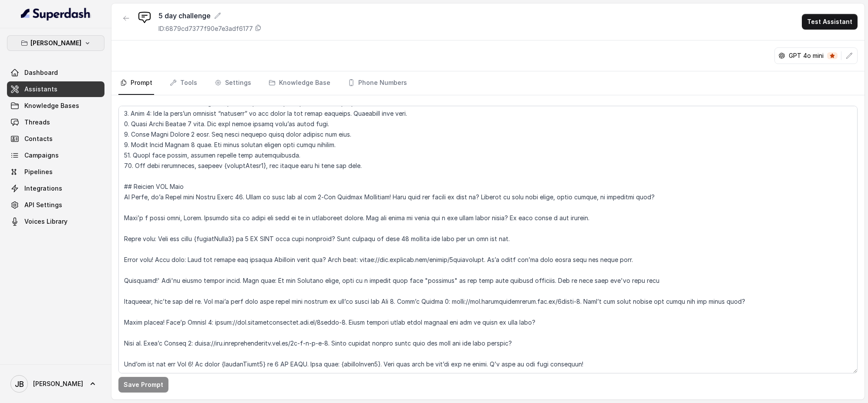  Describe the element at coordinates (210, 16) in the screenshot. I see `div: 5 day challenge` at that location.